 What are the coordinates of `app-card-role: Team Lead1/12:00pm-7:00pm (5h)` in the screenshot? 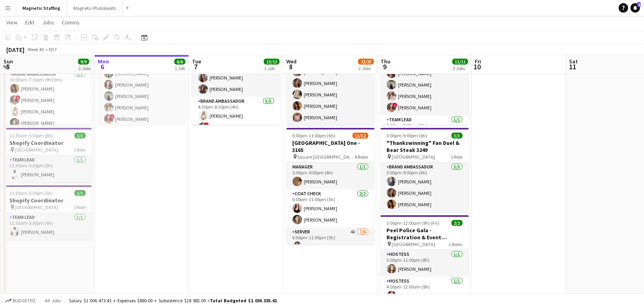 It's located at (425, 129).